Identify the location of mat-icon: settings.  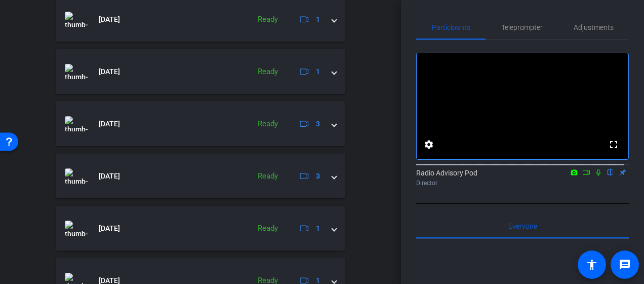
(428, 144).